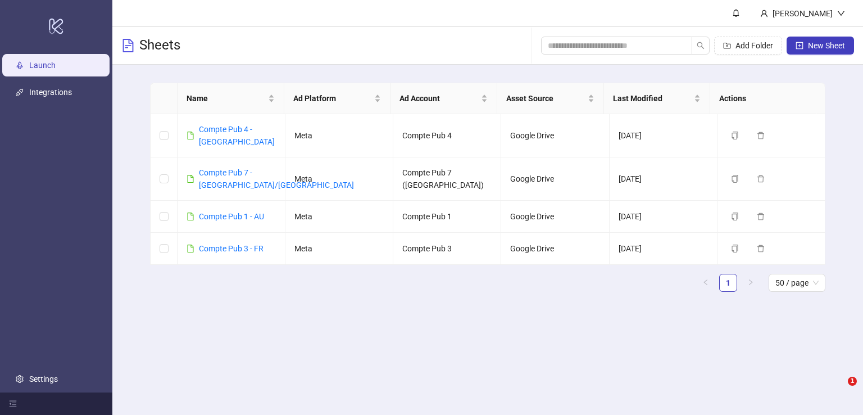  What do you see at coordinates (748, 46) in the screenshot?
I see `button: Add Folder` at bounding box center [748, 46].